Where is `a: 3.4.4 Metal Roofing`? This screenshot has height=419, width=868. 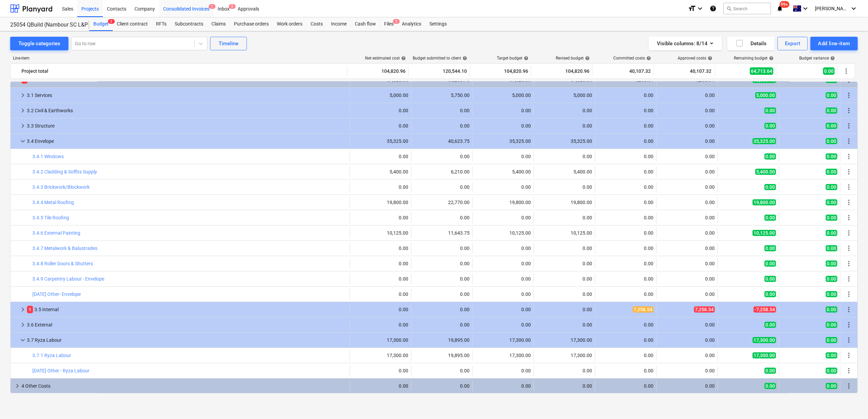
a: 3.4.4 Metal Roofing is located at coordinates (53, 203).